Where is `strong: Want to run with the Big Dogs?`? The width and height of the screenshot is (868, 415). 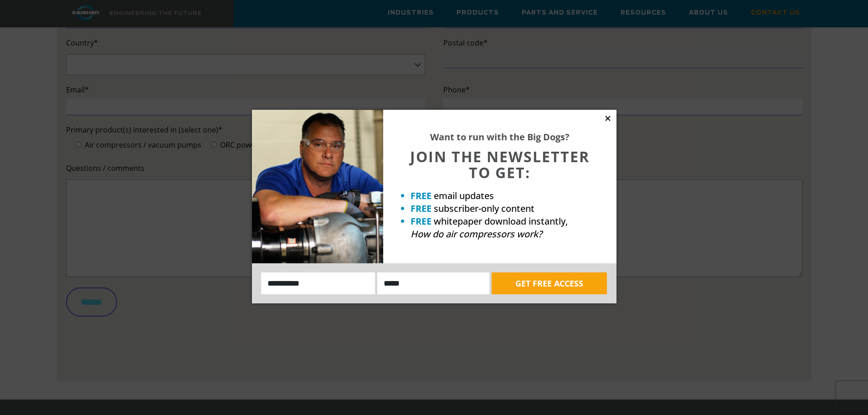
strong: Want to run with the Big Dogs? is located at coordinates (500, 137).